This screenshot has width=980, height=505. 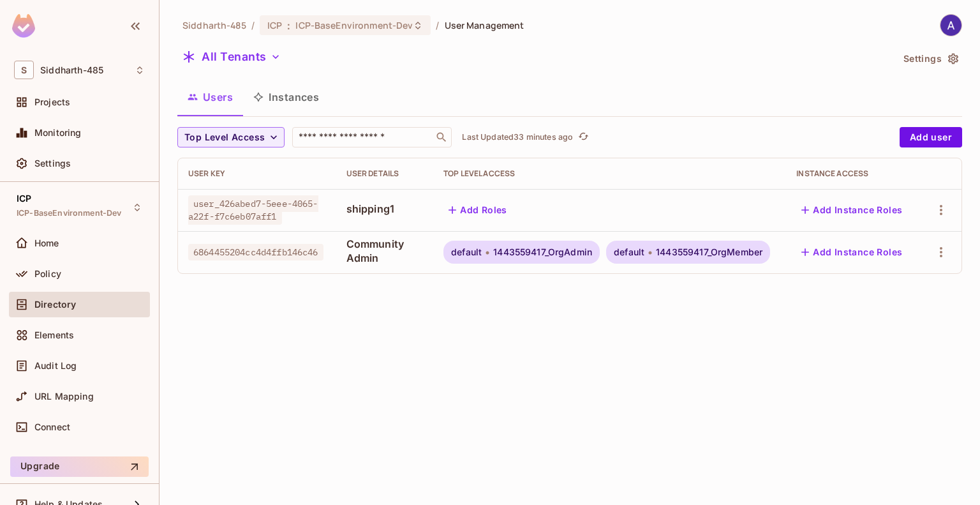 What do you see at coordinates (55, 366) in the screenshot?
I see `span: Audit Log` at bounding box center [55, 366].